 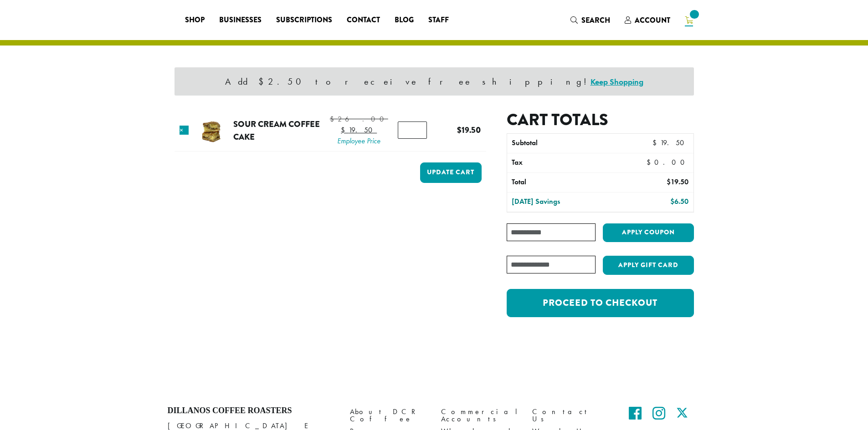 What do you see at coordinates (667, 162) in the screenshot?
I see `bdi: 0.00` at bounding box center [667, 162].